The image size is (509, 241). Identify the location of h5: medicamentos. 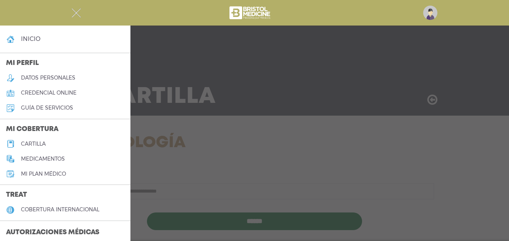
(43, 159).